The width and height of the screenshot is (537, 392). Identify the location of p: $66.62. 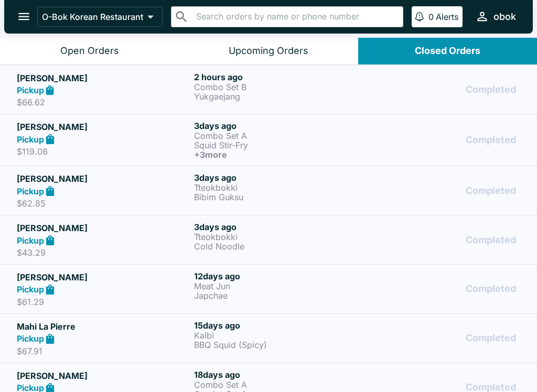
(104, 102).